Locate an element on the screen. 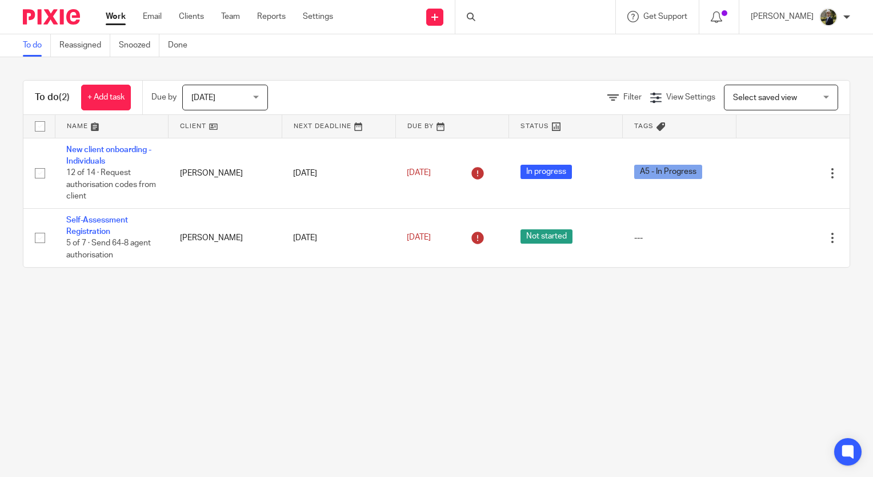 This screenshot has height=477, width=873. span: Not started is located at coordinates (546, 236).